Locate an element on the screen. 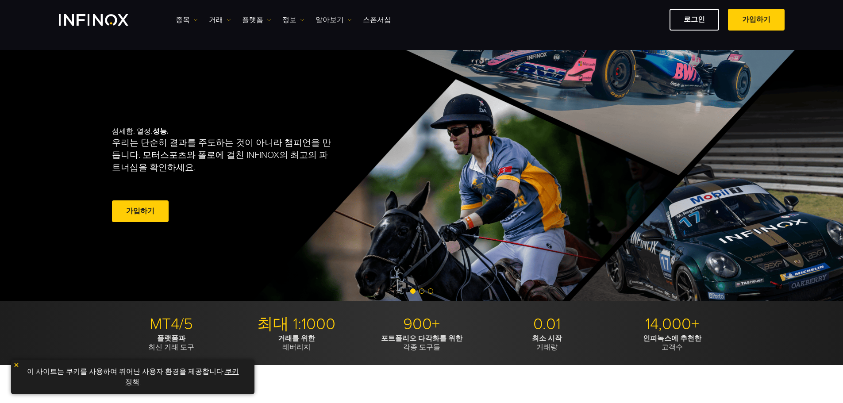 This screenshot has height=403, width=843. a: 거래 is located at coordinates (220, 20).